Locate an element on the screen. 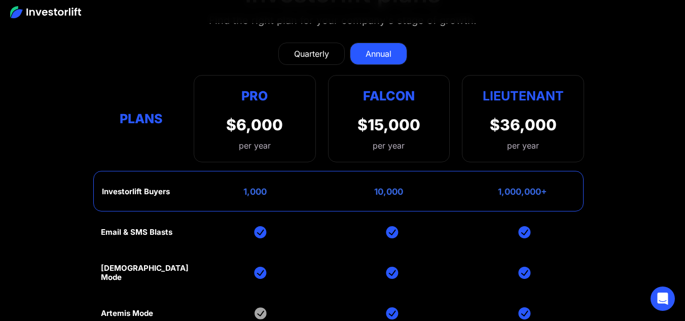 The height and width of the screenshot is (321, 685). div: 1,000 is located at coordinates (255, 192).